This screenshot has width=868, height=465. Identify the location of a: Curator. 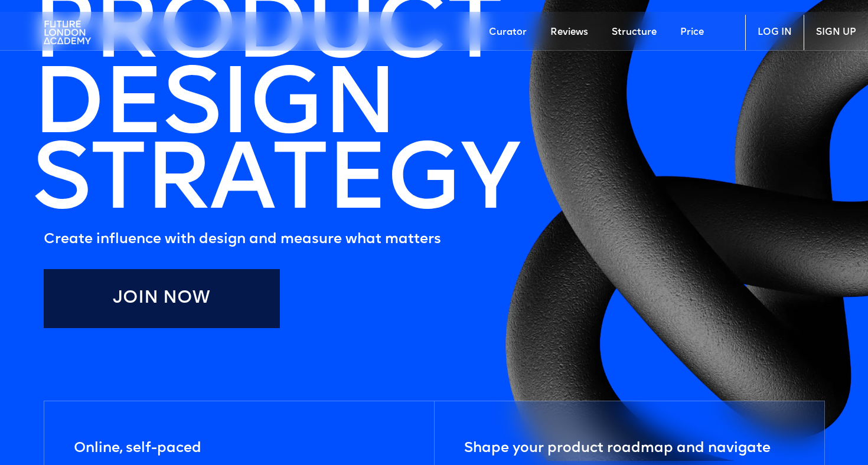
(508, 32).